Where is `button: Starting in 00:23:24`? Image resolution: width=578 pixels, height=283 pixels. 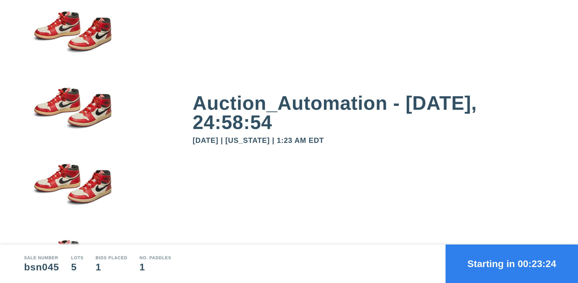 button: Starting in 00:23:24 is located at coordinates (511, 264).